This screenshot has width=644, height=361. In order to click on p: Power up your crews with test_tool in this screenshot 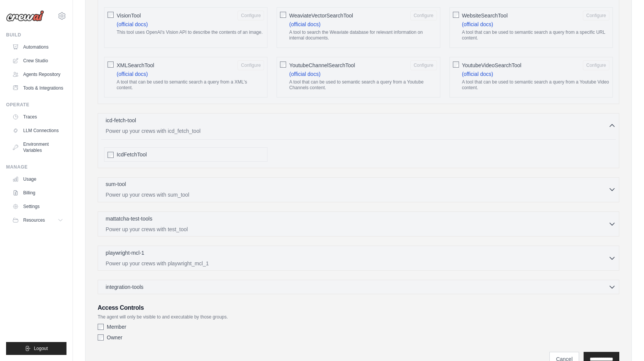, I will do `click(357, 229)`.